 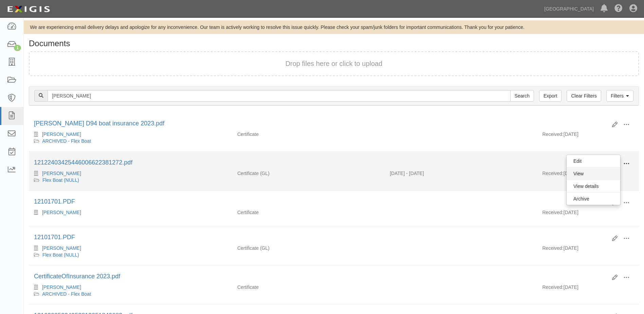 I want to click on a: Export, so click(x=550, y=96).